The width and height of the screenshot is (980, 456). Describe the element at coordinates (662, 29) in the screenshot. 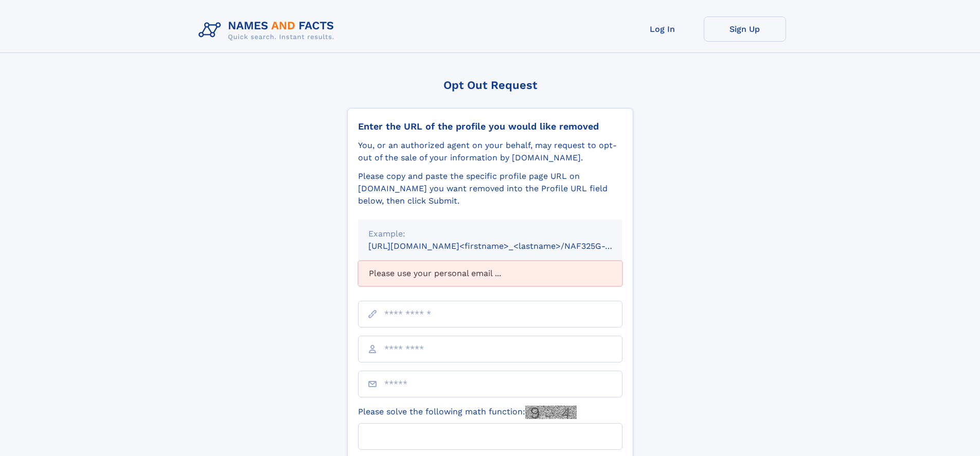

I see `a: Log In` at that location.